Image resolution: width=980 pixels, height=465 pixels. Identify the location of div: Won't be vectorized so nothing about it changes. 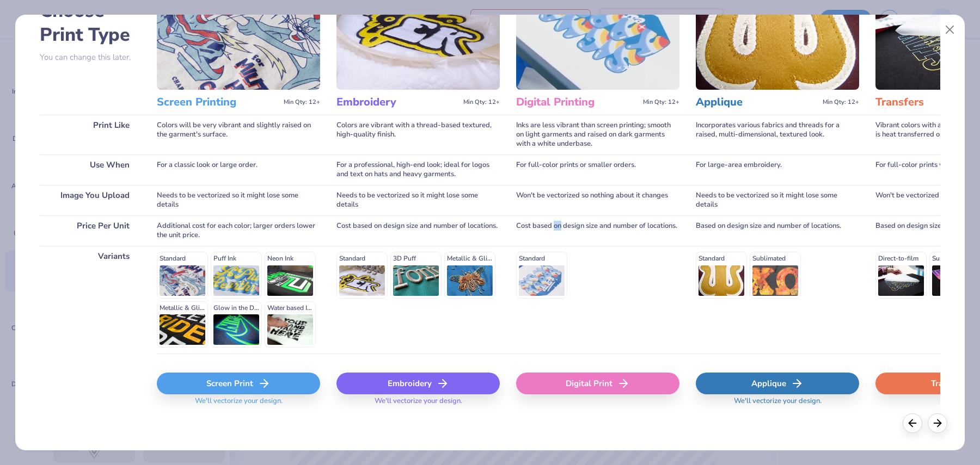
(598, 200).